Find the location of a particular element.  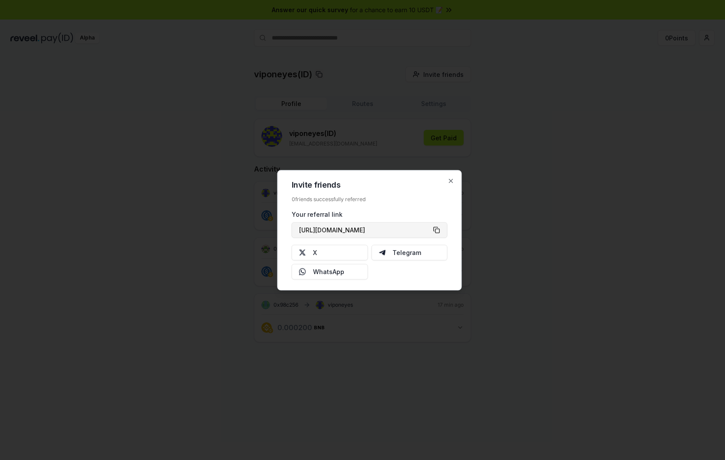

div: 0 friends successfully referred is located at coordinates (370, 199).